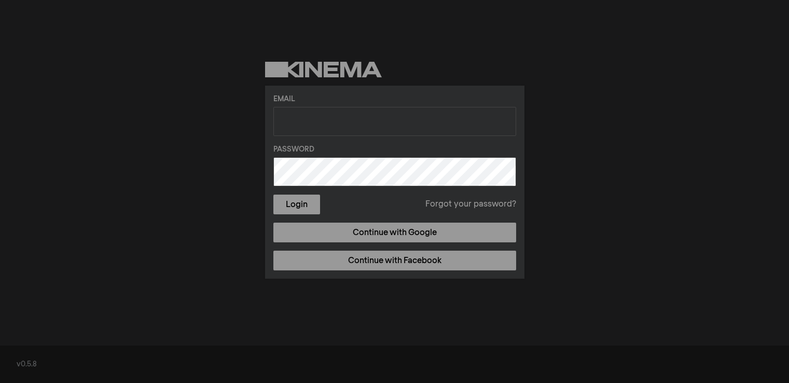 The width and height of the screenshot is (789, 383). I want to click on a: Continue with Facebook, so click(395, 261).